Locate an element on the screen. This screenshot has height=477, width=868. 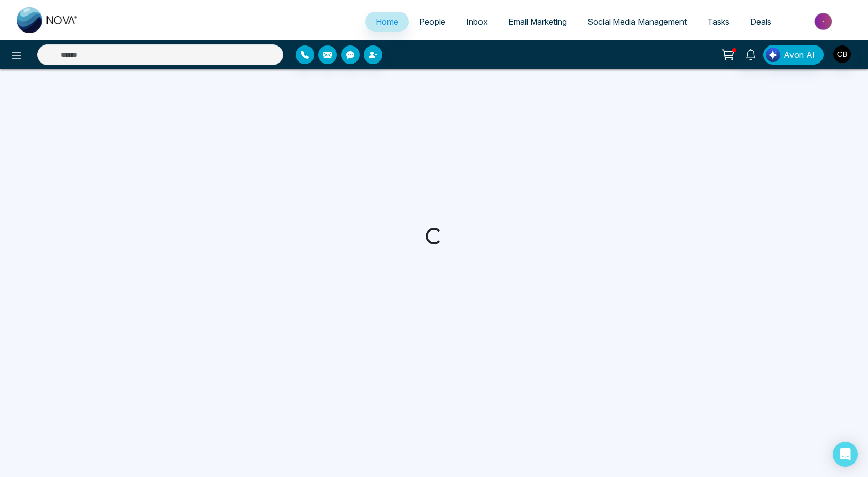
a: People is located at coordinates (432, 22).